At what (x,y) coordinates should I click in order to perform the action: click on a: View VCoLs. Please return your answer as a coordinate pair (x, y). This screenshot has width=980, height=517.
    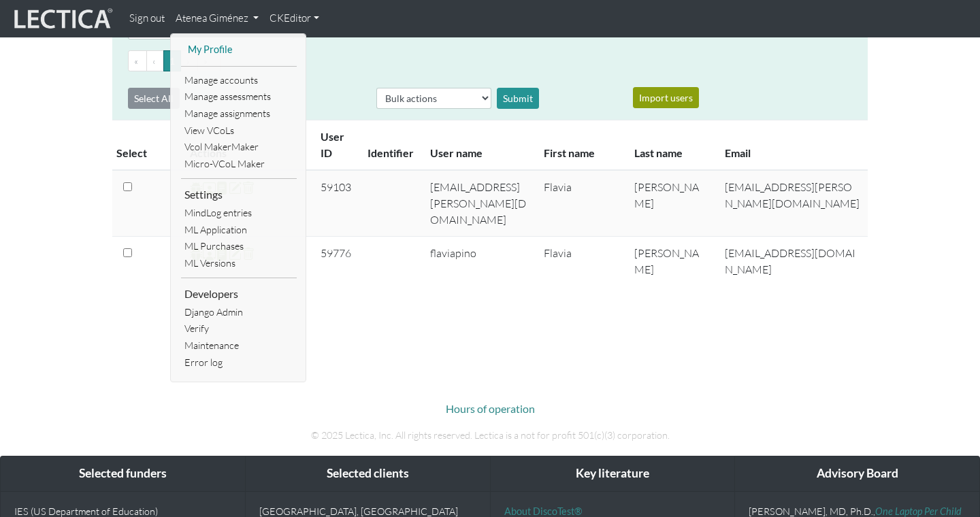
    Looking at the image, I should click on (239, 130).